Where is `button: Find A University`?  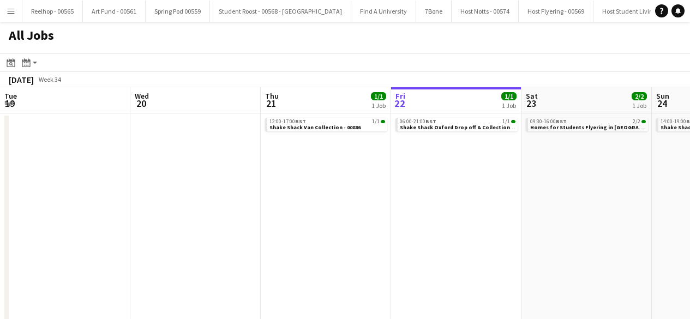
button: Find A University is located at coordinates (383, 11).